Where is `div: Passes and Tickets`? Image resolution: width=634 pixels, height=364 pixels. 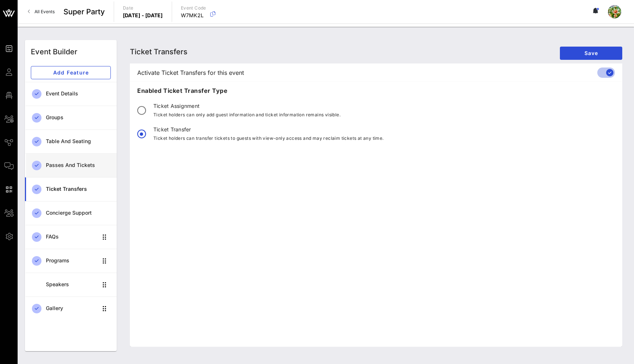
div: Passes and Tickets is located at coordinates (78, 165).